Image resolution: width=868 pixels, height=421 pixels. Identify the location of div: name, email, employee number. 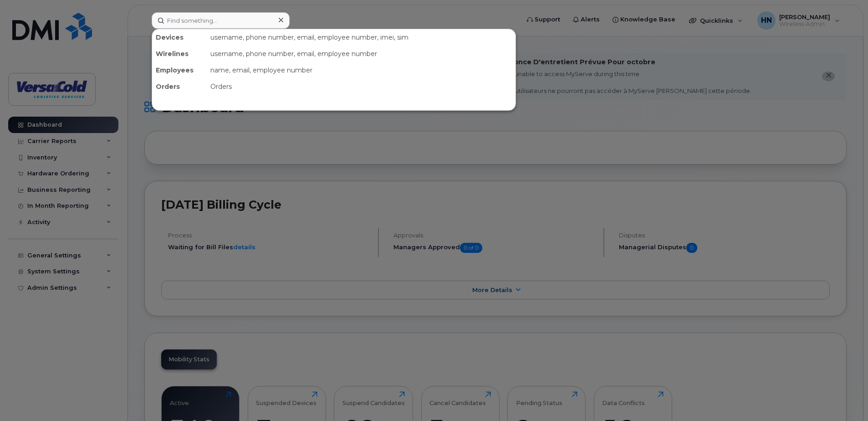
(361, 70).